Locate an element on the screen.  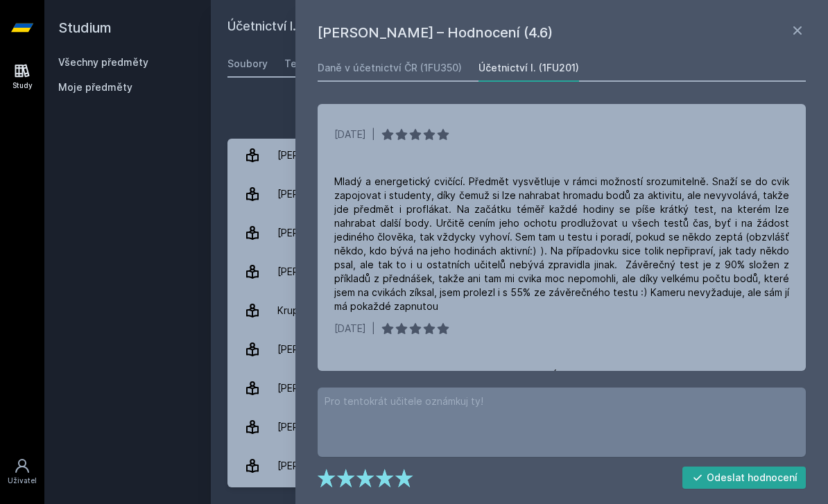
div: Soubory is located at coordinates (248, 64).